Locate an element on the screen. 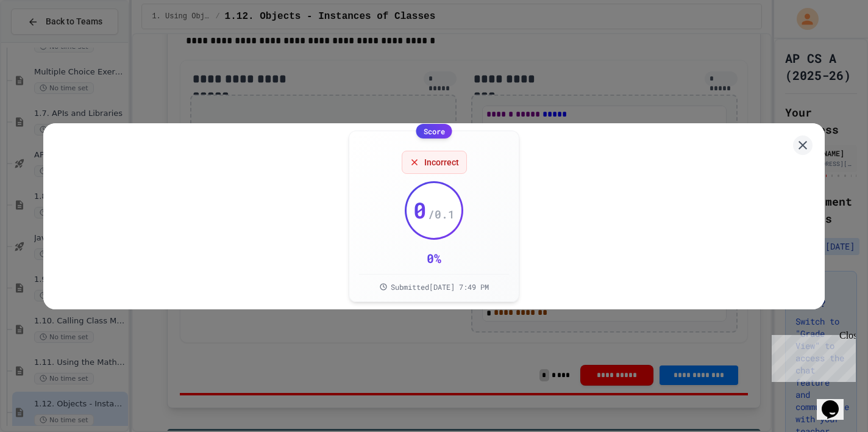  span: Incorrect is located at coordinates (441, 162).